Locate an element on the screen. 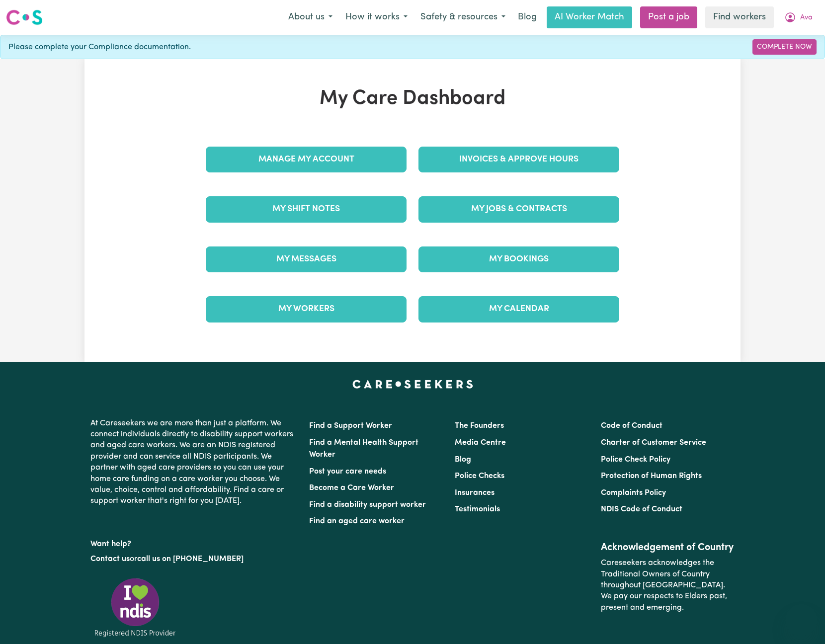  p: or is located at coordinates (193, 559).